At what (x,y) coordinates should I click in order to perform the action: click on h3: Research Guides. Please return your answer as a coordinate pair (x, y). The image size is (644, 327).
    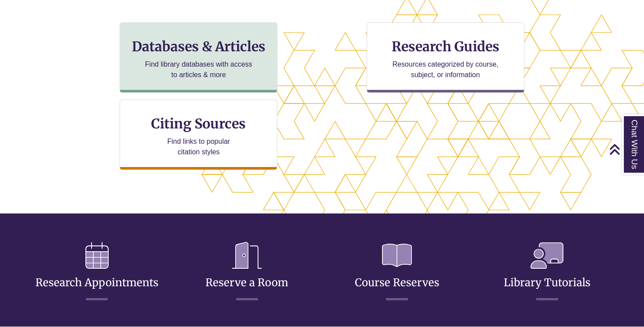
    Looking at the image, I should click on (445, 46).